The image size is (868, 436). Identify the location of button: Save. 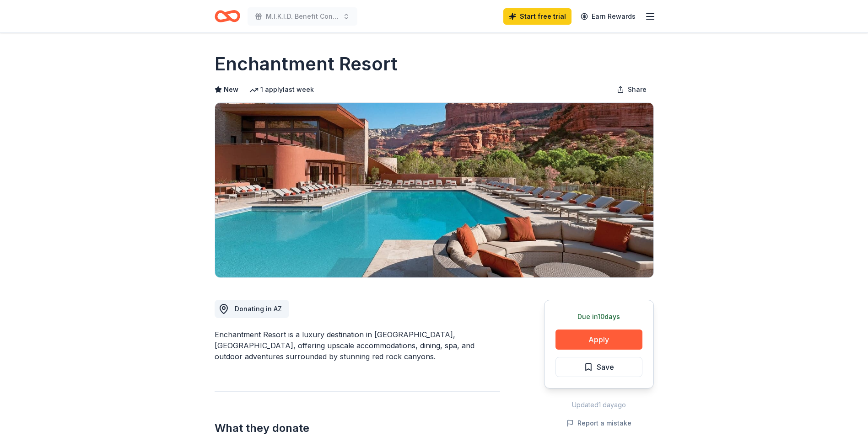
(599, 367).